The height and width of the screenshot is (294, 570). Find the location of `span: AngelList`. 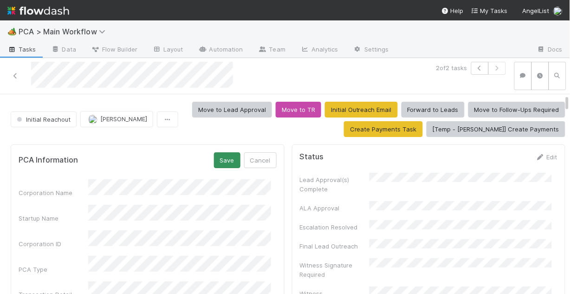

span: AngelList is located at coordinates (536, 11).